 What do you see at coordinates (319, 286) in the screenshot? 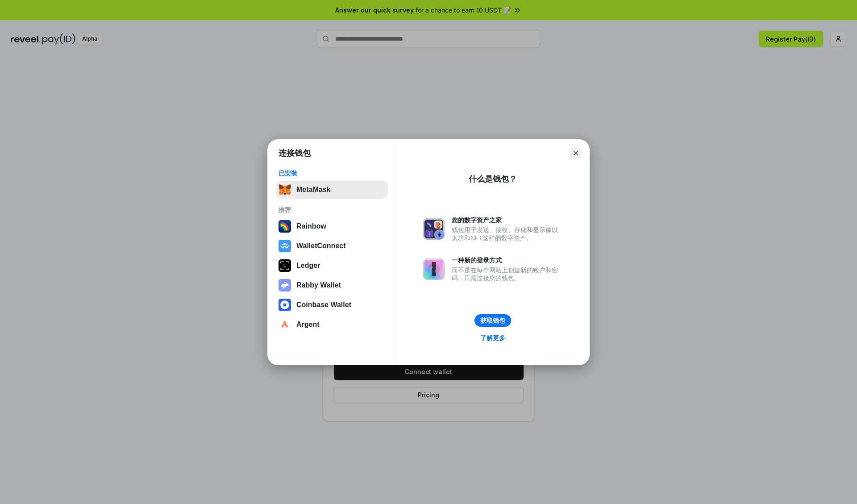
I see `div: Rabby Wallet` at bounding box center [319, 286].